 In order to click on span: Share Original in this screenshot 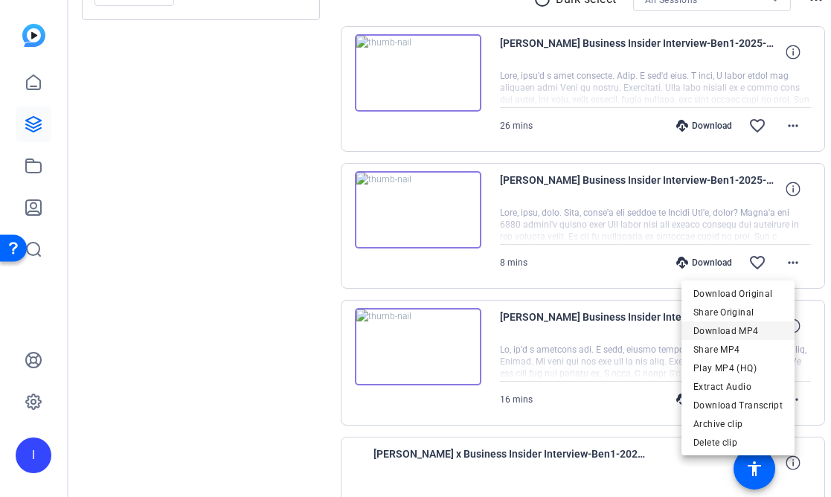, I will do `click(738, 313)`.